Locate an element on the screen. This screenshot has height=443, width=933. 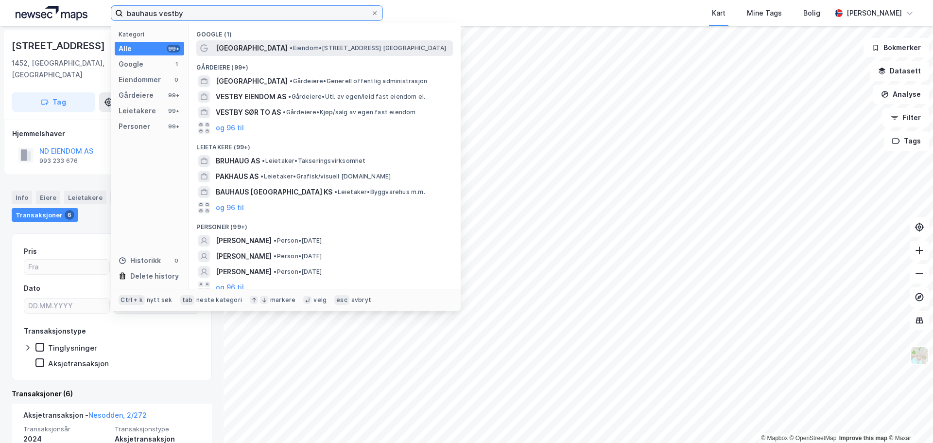
a: Mapbox is located at coordinates (774, 438).